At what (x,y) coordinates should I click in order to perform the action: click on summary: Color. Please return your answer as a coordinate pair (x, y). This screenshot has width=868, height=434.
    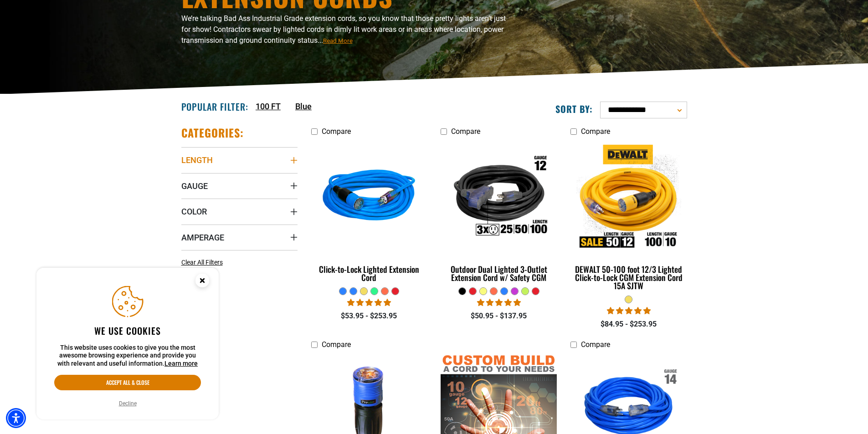
    Looking at the image, I should click on (239, 211).